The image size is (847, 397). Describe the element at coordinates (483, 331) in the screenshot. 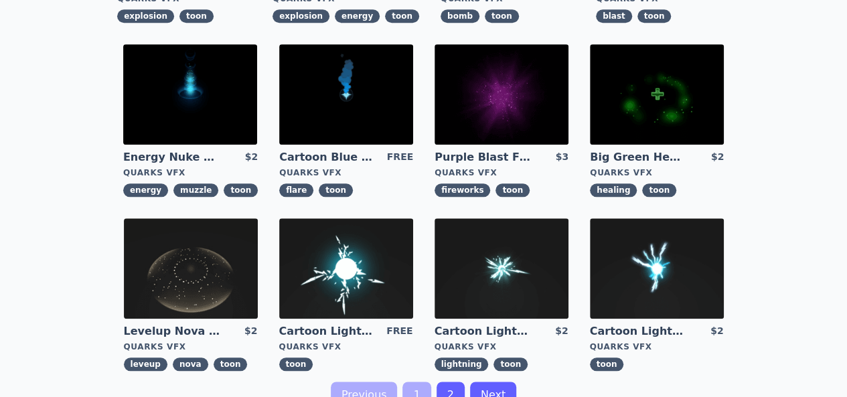

I see `a: Cartoon Lightning Ball Explosion` at that location.